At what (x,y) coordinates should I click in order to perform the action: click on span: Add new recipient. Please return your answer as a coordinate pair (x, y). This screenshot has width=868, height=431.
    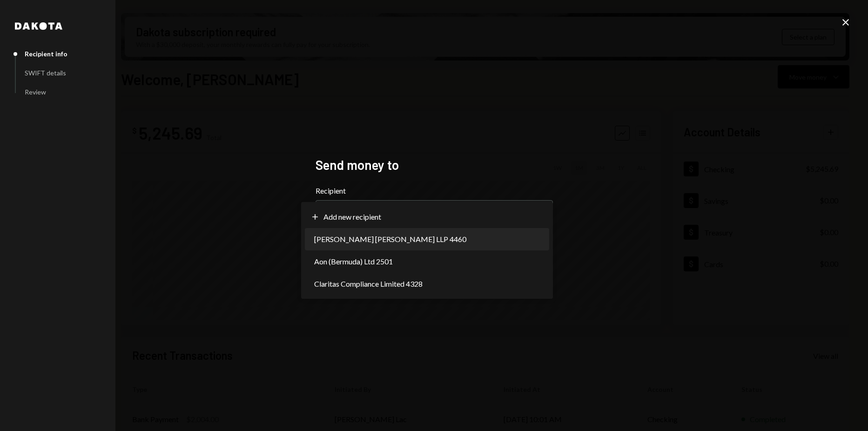
    Looking at the image, I should click on (352, 217).